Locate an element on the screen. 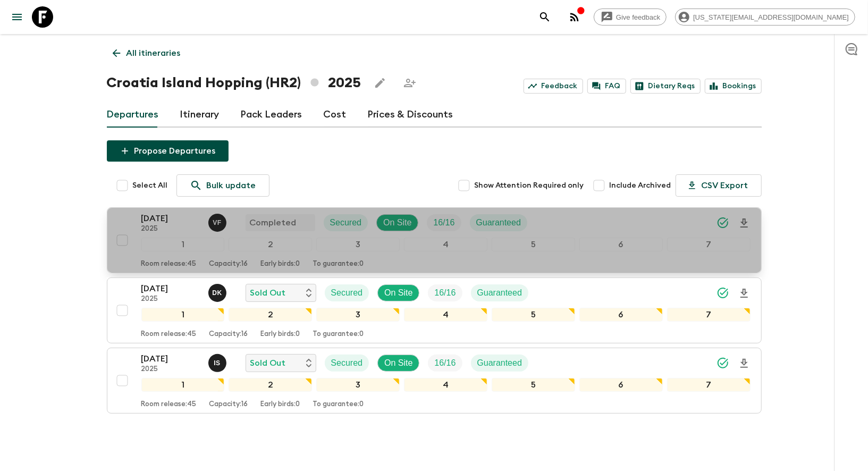 The image size is (868, 471). span: Give feedback is located at coordinates (638, 17).